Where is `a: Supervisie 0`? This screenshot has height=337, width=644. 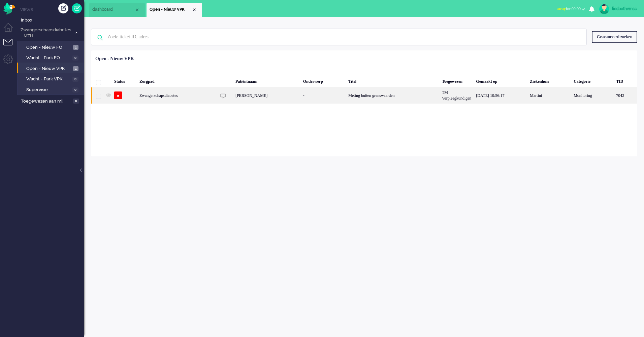
a: Supervisie 0 is located at coordinates (52, 90).